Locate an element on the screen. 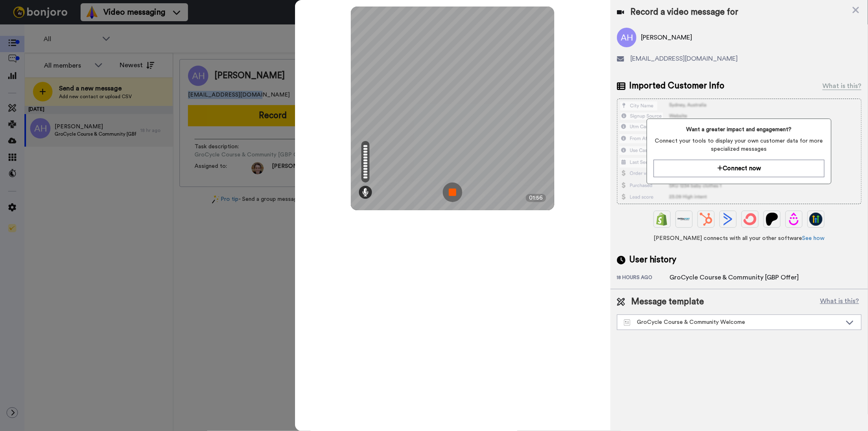 This screenshot has height=431, width=868. div: GroCycle Course & Community Welcome is located at coordinates (732, 322).